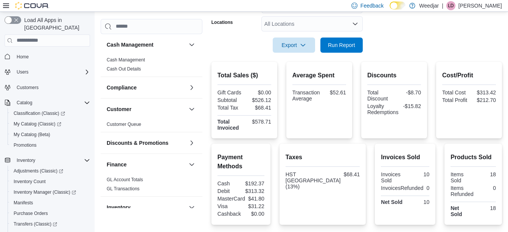 Image resolution: width=508 pixels, height=232 pixels. What do you see at coordinates (47, 56) in the screenshot?
I see `button: Home` at bounding box center [47, 56].